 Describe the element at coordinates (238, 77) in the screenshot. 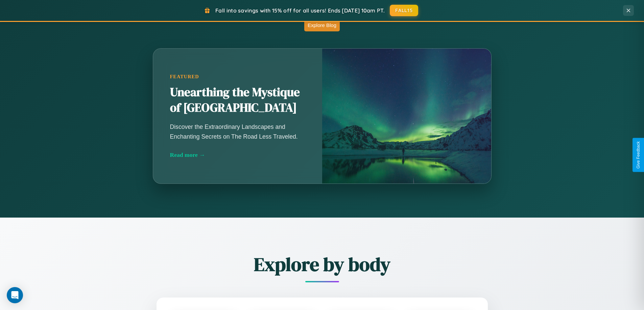

I see `div: Featured` at that location.